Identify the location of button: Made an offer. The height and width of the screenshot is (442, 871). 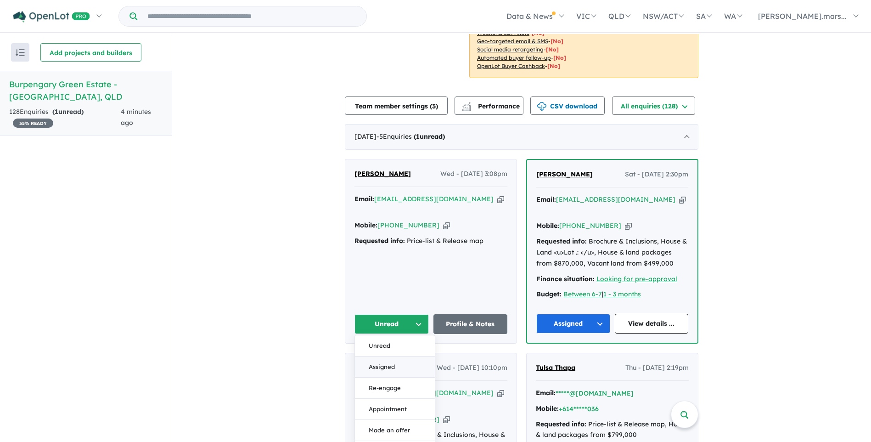
(395, 430).